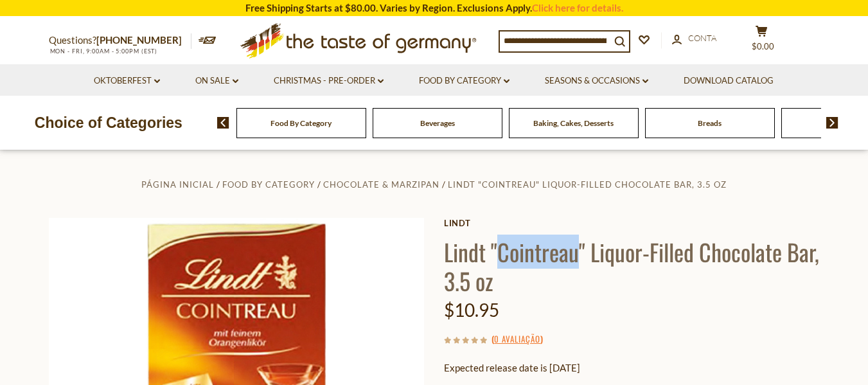 The image size is (868, 385). What do you see at coordinates (517, 340) in the screenshot?
I see `a: 0 avaliação` at bounding box center [517, 340].